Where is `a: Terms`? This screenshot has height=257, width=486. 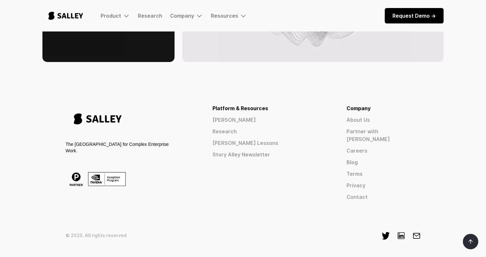 a: Terms is located at coordinates (383, 174).